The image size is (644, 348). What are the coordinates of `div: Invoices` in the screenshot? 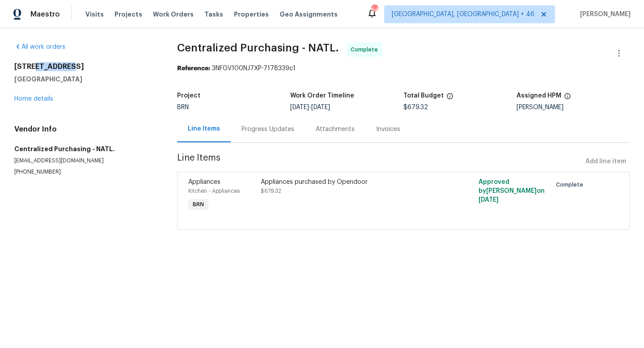 It's located at (388, 129).